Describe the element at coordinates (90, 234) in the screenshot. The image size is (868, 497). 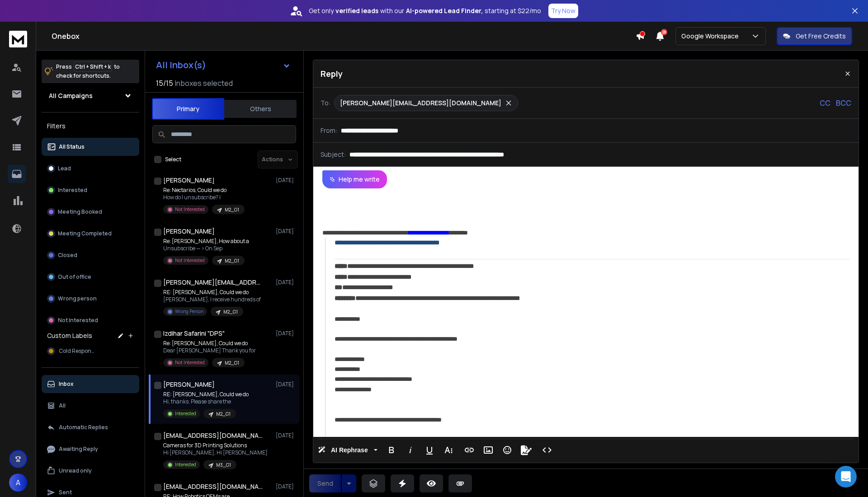
I see `button: Meeting Completed` at that location.